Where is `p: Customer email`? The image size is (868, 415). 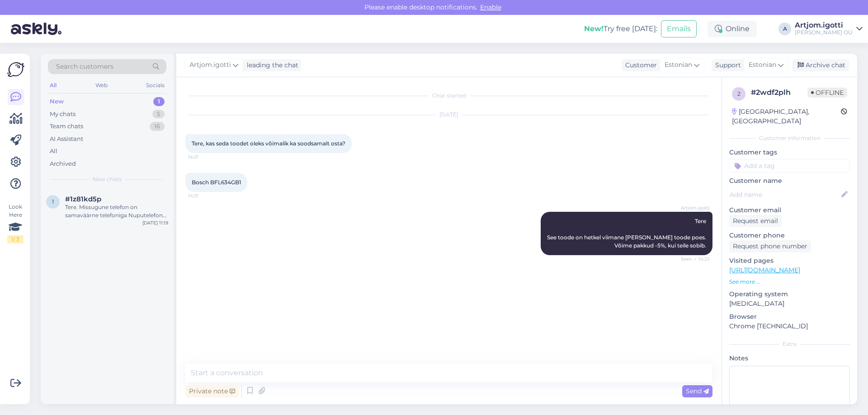 p: Customer email is located at coordinates (789, 210).